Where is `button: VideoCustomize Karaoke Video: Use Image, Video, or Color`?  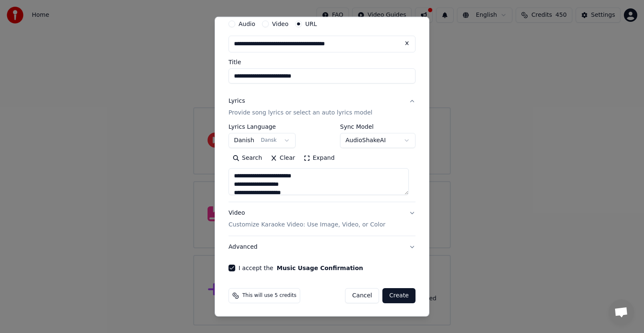
button: VideoCustomize Karaoke Video: Use Image, Video, or Color is located at coordinates (322, 219).